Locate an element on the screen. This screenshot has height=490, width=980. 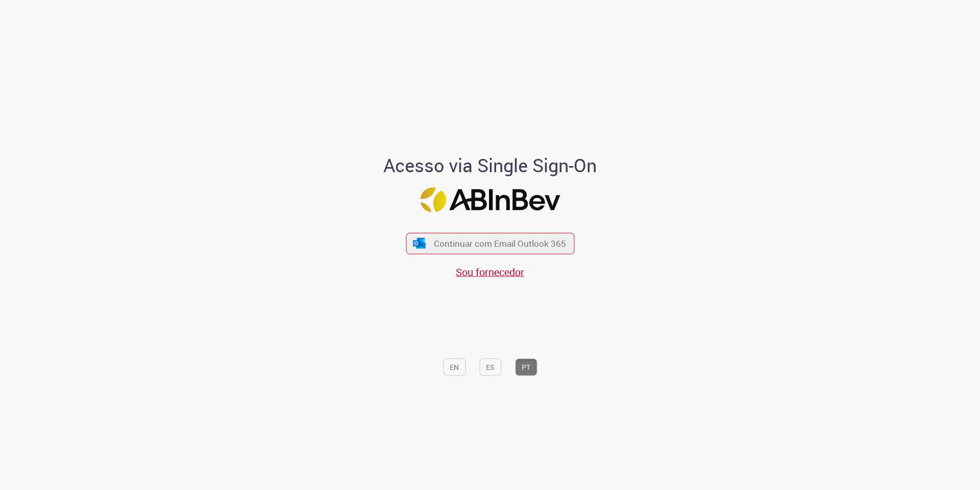
img: ícone Azure/Microsoft 360 is located at coordinates (419, 243).